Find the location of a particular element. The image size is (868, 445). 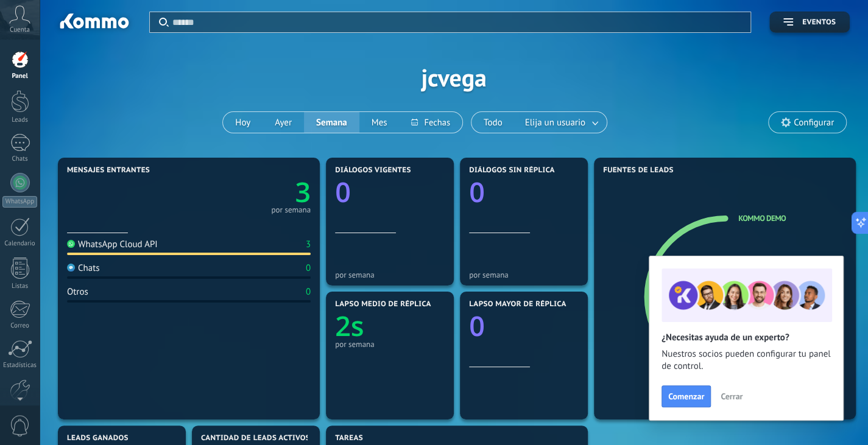

span: Configurar is located at coordinates (814, 122).